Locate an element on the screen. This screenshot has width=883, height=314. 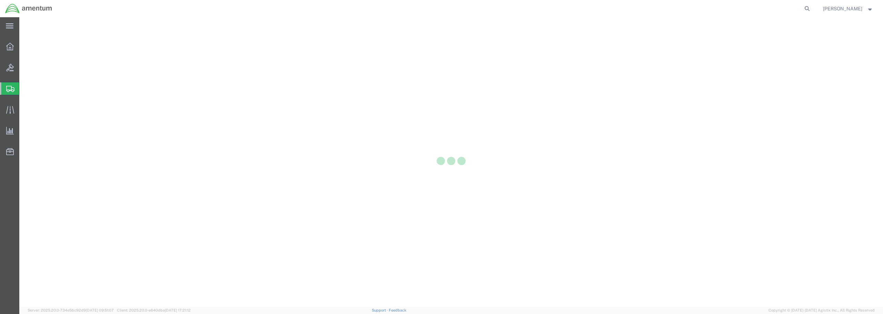
span: Derrick Gory is located at coordinates (843, 9).